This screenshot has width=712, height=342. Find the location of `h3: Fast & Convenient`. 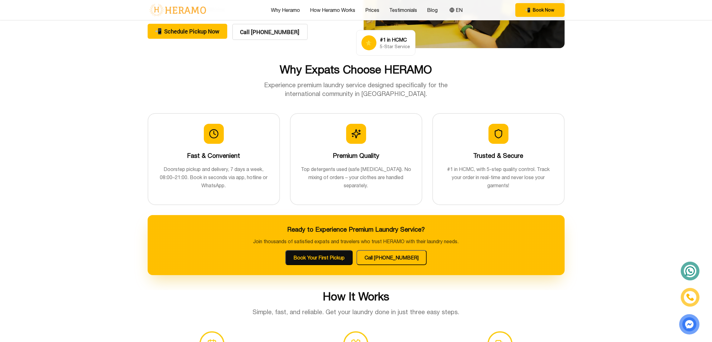

h3: Fast & Convenient is located at coordinates (214, 156).